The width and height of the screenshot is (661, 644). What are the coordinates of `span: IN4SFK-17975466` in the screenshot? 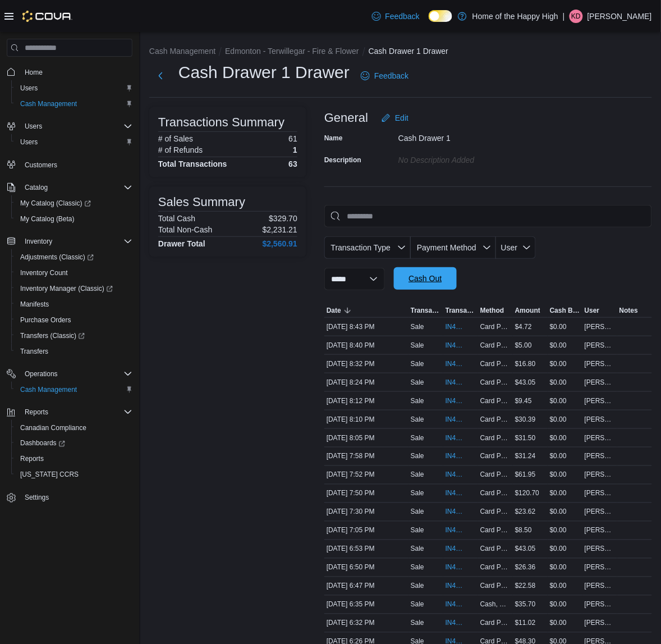 It's located at (455, 549).